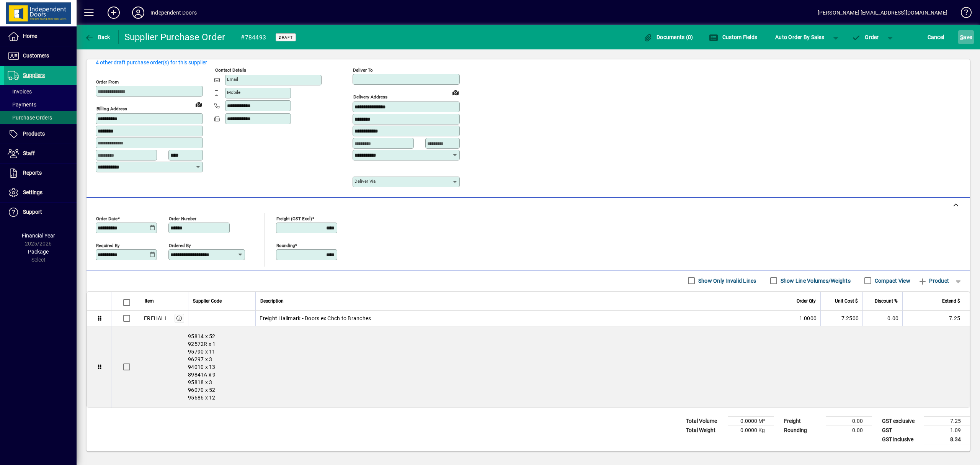 This screenshot has width=980, height=465. What do you see at coordinates (936, 38) in the screenshot?
I see `button: Cancel` at bounding box center [936, 38].